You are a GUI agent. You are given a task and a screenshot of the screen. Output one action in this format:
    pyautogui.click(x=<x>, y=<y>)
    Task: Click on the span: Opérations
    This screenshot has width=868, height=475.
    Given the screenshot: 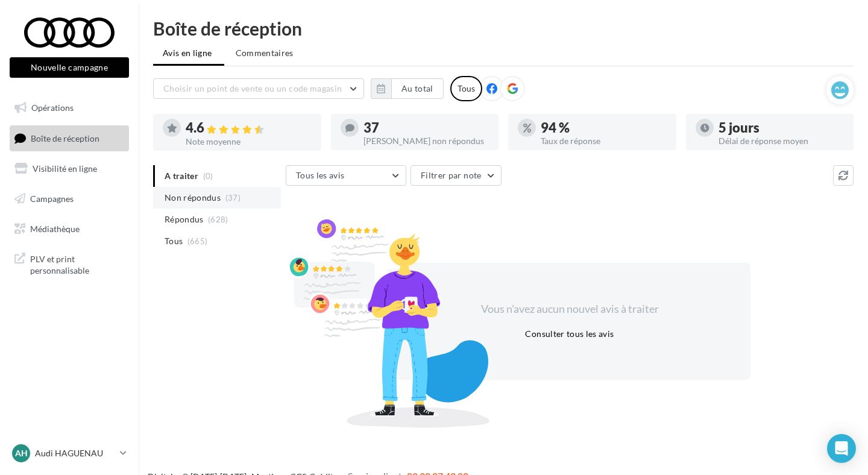 What is the action you would take?
    pyautogui.click(x=53, y=107)
    